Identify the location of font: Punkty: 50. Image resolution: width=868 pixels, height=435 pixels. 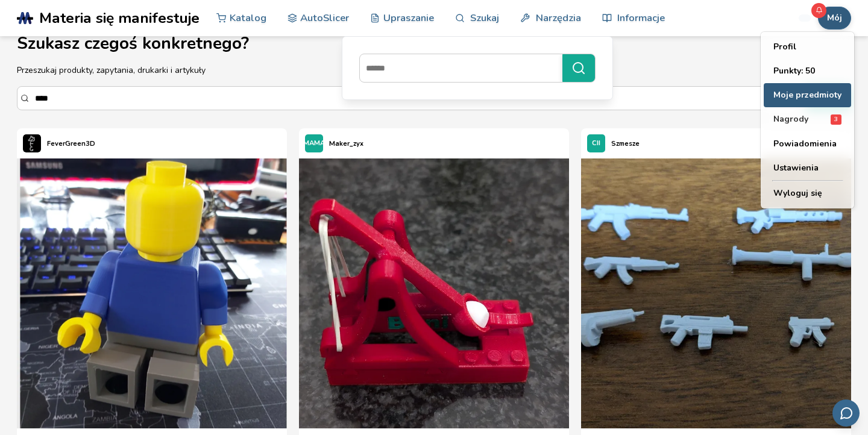
(794, 71).